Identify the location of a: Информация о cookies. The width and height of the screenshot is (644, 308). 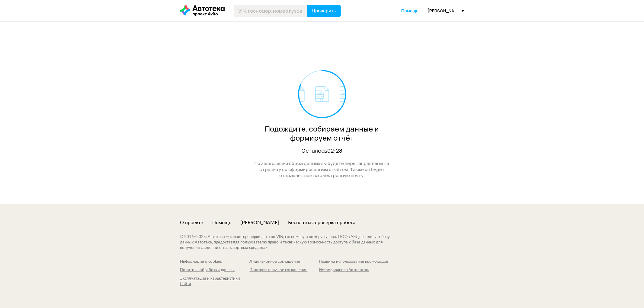
(215, 262).